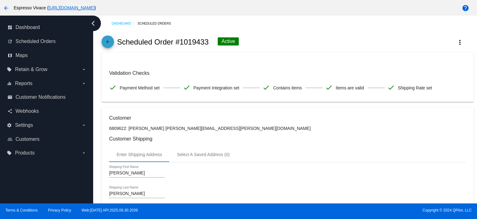  What do you see at coordinates (125, 23) in the screenshot?
I see `a: Dashboard` at bounding box center [125, 23].